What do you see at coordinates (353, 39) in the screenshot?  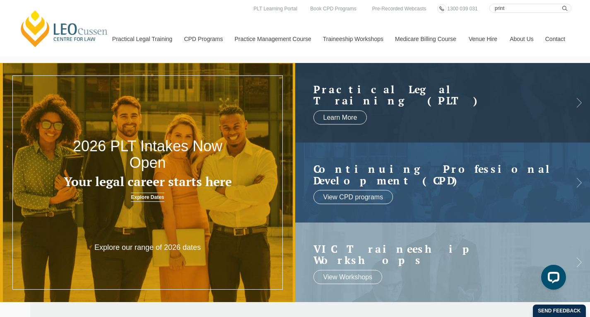 I see `a: Traineeship Workshops` at bounding box center [353, 39].